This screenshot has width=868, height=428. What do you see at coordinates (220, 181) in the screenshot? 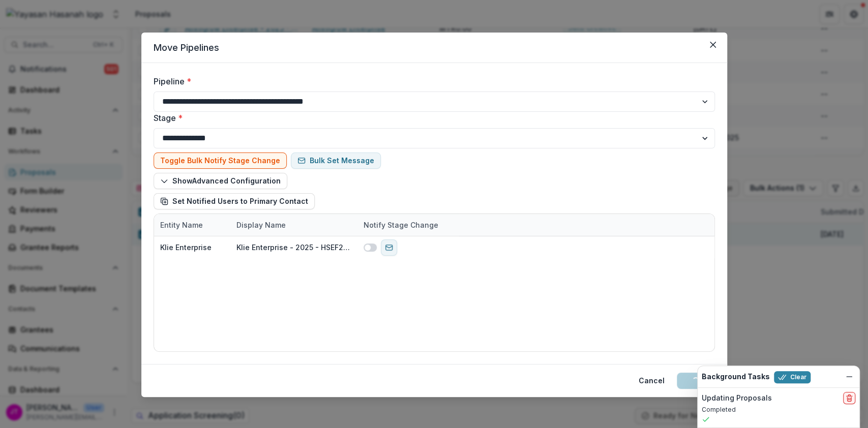
I see `button: ShowAdvanced Configuration` at bounding box center [220, 181].